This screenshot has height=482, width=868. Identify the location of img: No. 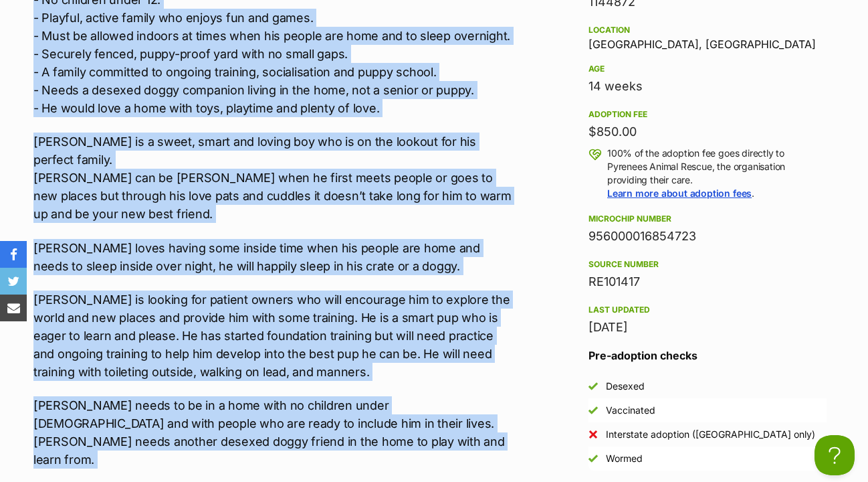
(593, 434).